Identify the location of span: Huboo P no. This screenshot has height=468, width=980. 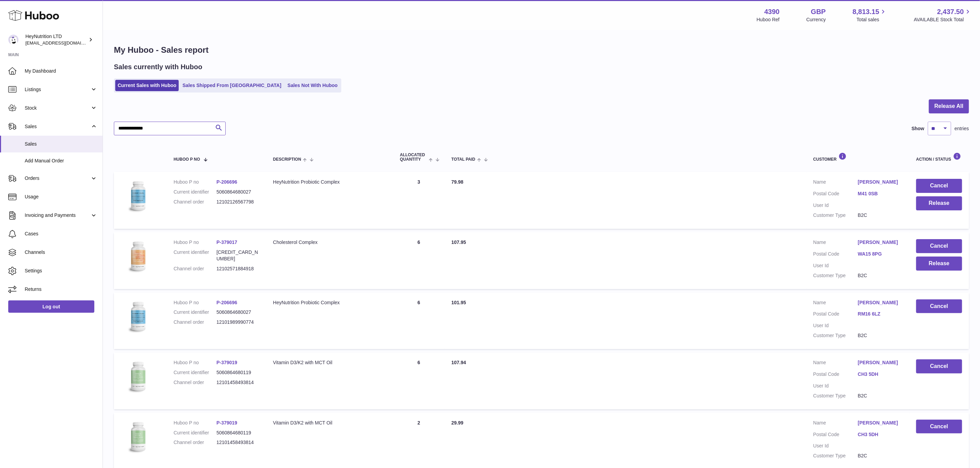
(187, 160).